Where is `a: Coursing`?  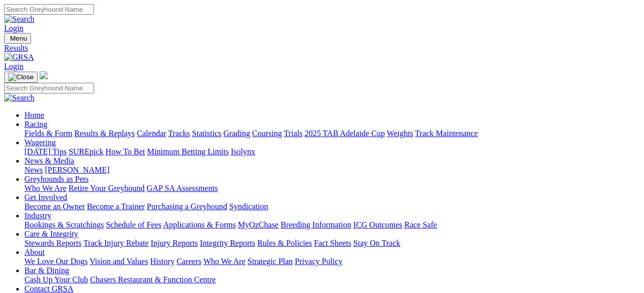 a: Coursing is located at coordinates (267, 133).